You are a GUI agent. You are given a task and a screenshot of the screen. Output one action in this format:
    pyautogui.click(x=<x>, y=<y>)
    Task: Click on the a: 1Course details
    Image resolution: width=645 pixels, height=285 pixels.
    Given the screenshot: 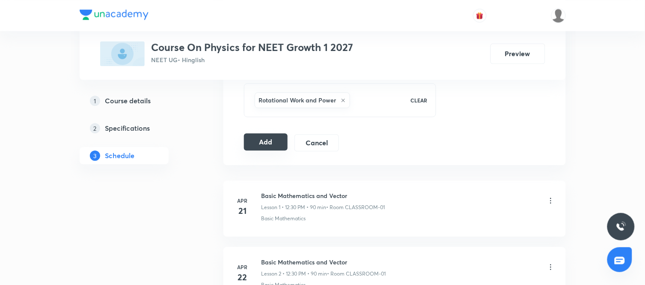 What is the action you would take?
    pyautogui.click(x=138, y=101)
    